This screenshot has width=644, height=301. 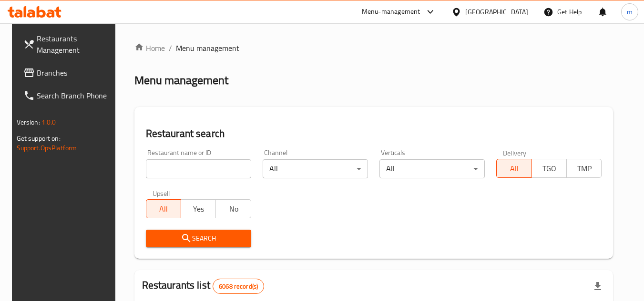 I want to click on span: Search Branch Phone, so click(x=74, y=96).